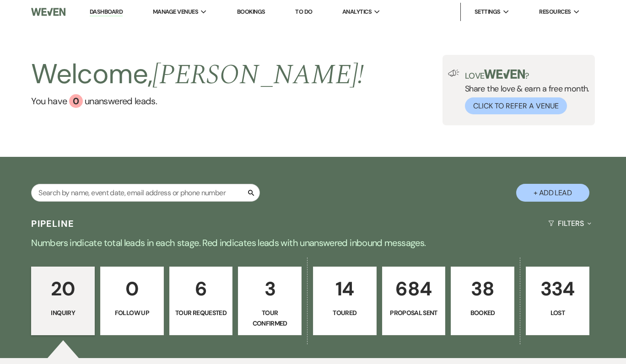 This screenshot has height=364, width=626. I want to click on button: + Add Lead, so click(553, 193).